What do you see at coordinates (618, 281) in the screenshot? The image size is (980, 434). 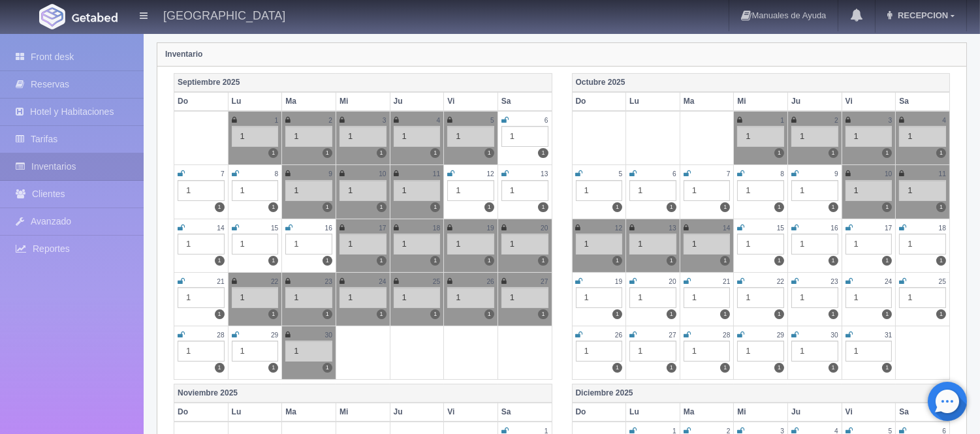 I see `small: 19` at bounding box center [618, 281].